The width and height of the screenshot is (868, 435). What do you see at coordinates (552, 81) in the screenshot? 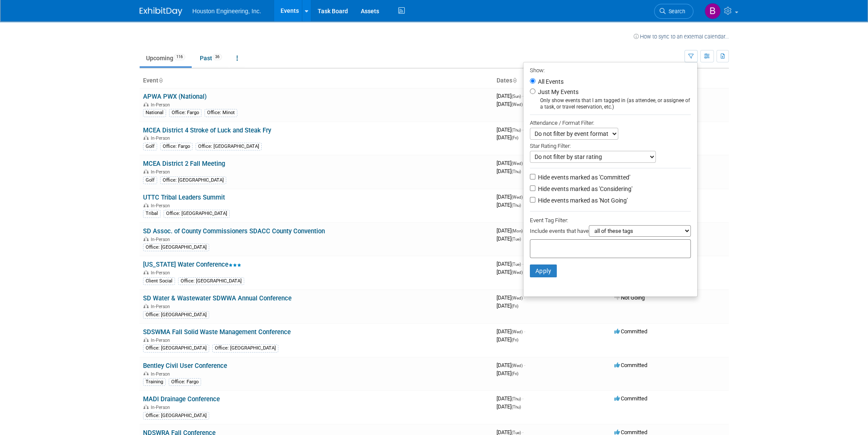
I see `th: Dates` at bounding box center [552, 81].